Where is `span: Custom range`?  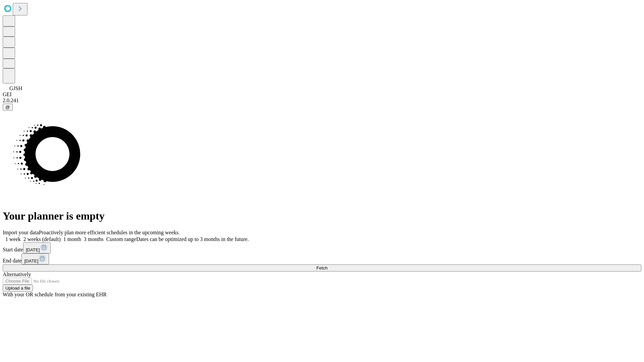
span: Custom range is located at coordinates (121, 239).